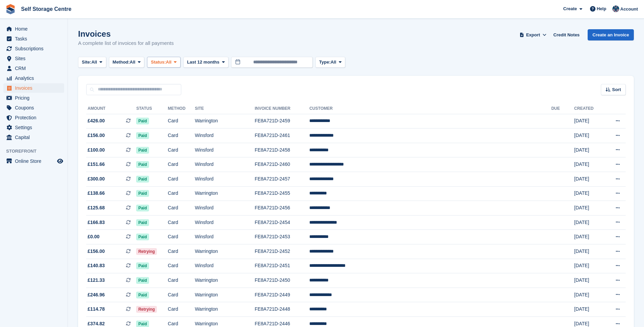 The image size is (644, 327). Describe the element at coordinates (36, 29) in the screenshot. I see `span: Home` at that location.